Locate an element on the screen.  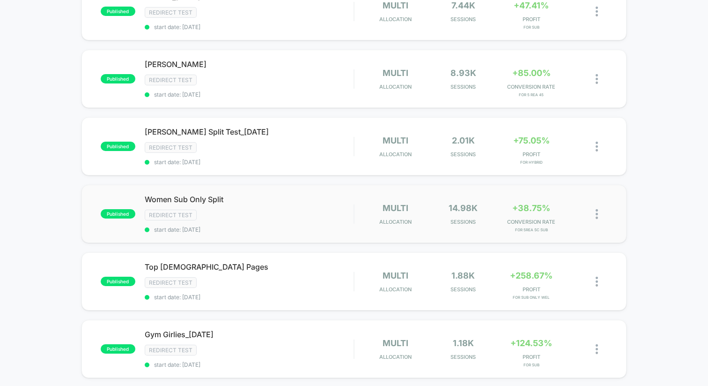
span: +258.67% is located at coordinates (531, 275).